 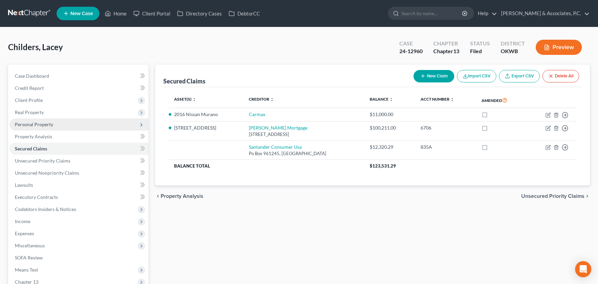 What do you see at coordinates (29, 88) in the screenshot?
I see `span: Credit Report` at bounding box center [29, 88].